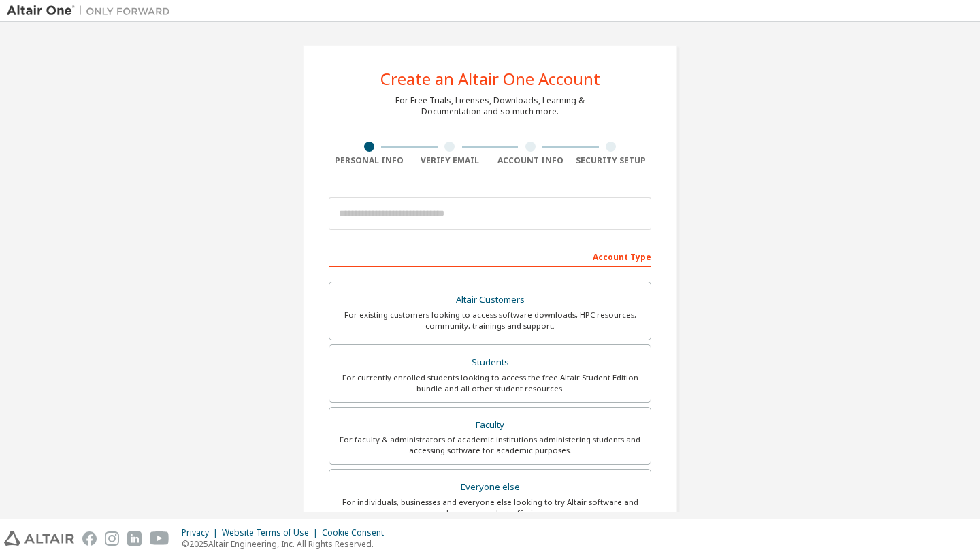 This screenshot has width=980, height=558. I want to click on div: For faculty & administrators of academic institutions administering students and accessing softwa..., so click(490, 445).